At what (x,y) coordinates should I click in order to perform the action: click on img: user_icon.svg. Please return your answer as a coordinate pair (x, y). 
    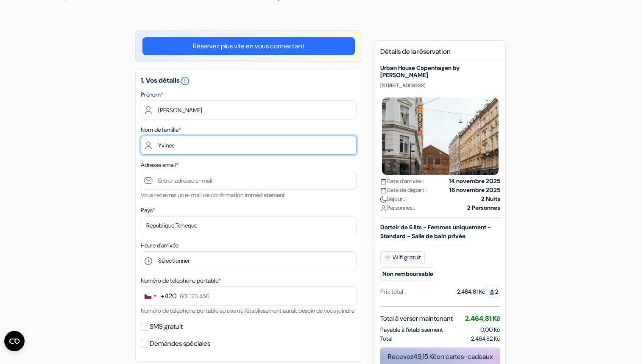
    Looking at the image, I should click on (383, 208).